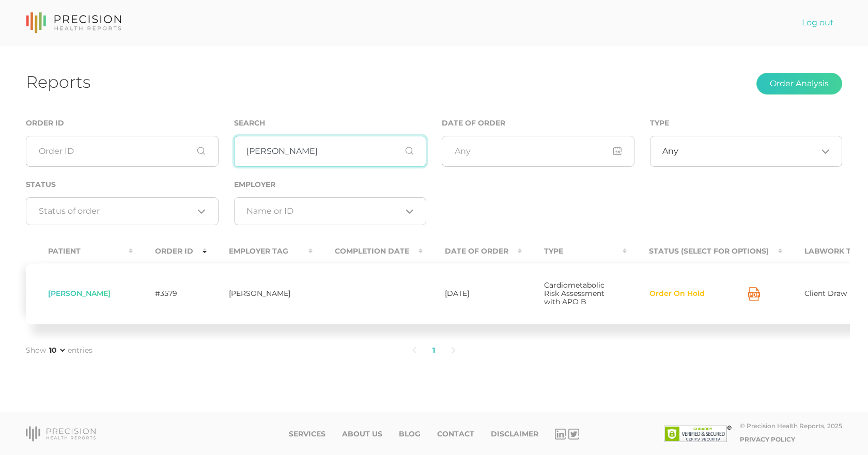  What do you see at coordinates (767, 439) in the screenshot?
I see `a: Privacy Policy` at bounding box center [767, 439].